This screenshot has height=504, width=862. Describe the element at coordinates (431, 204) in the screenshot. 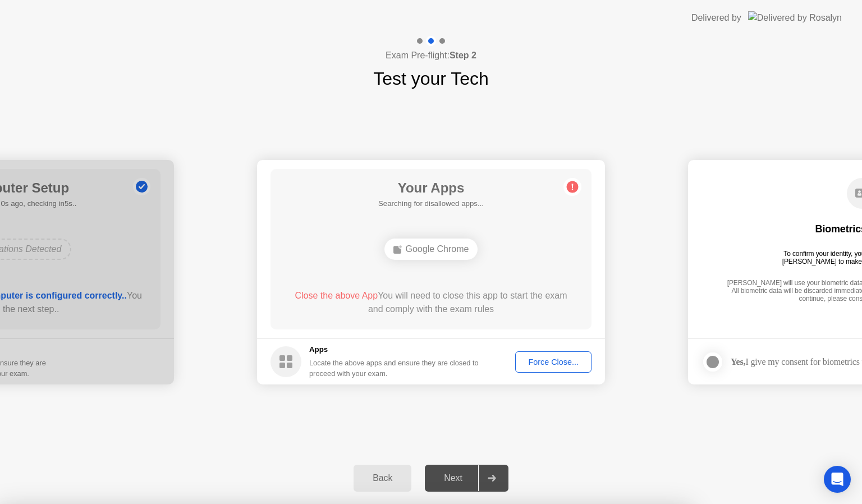

I see `h5: Searching for disallowed apps...` at that location.